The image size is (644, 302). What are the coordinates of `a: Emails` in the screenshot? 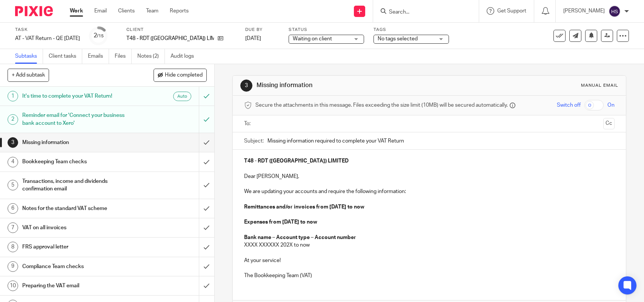 It's located at (98, 56).